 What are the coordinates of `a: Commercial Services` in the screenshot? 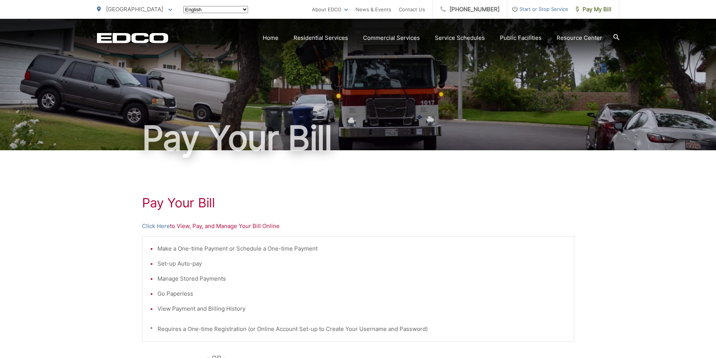 It's located at (391, 38).